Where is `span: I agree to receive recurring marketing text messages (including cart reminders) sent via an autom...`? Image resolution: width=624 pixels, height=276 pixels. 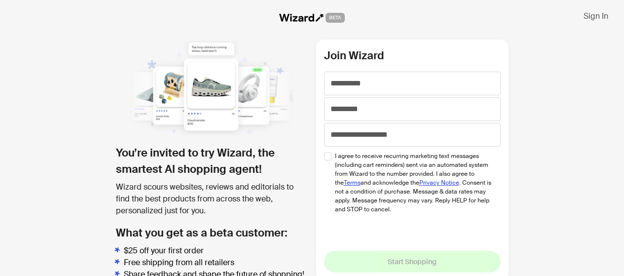
span: I agree to receive recurring marketing text messages (including cart reminders) sent via an autom... is located at coordinates (414, 182).